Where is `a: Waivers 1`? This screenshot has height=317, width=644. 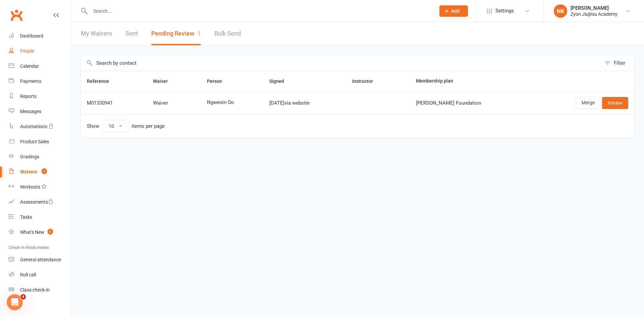 a: Waivers 1 is located at coordinates (40, 172).